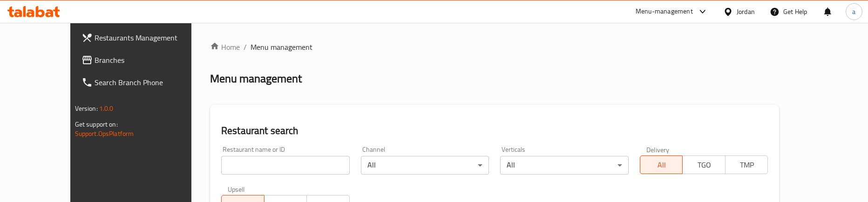  What do you see at coordinates (256, 79) in the screenshot?
I see `h2: Menu management` at bounding box center [256, 79].